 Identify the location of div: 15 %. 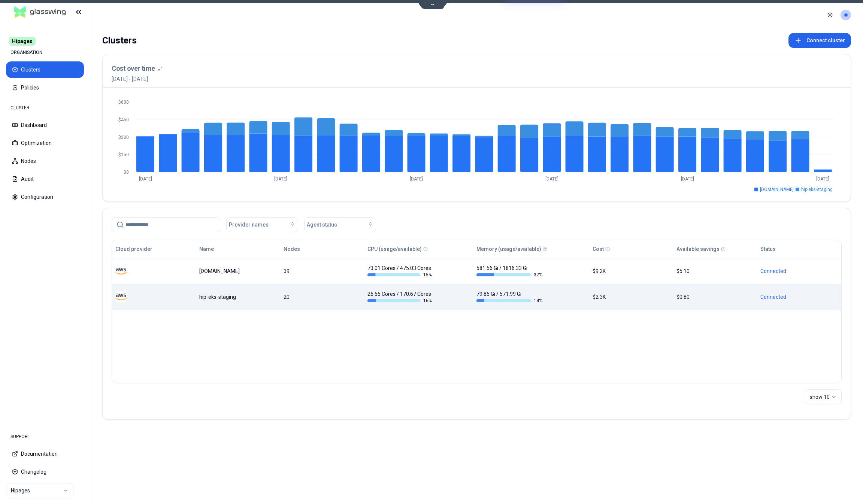
(400, 275).